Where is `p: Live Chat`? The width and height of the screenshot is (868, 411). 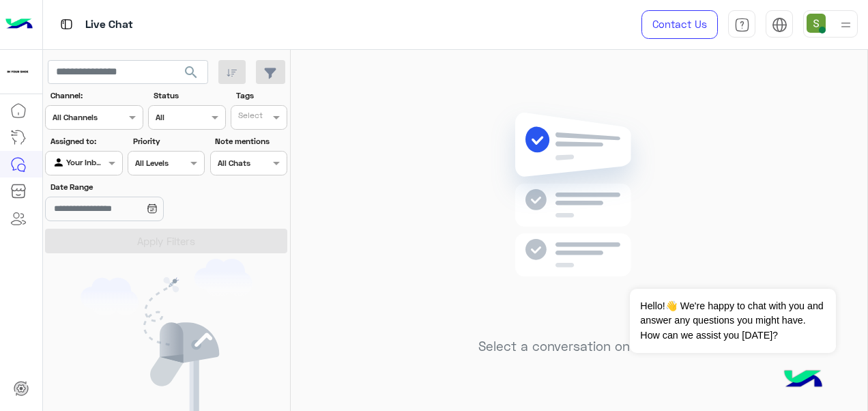 p: Live Chat is located at coordinates (109, 24).